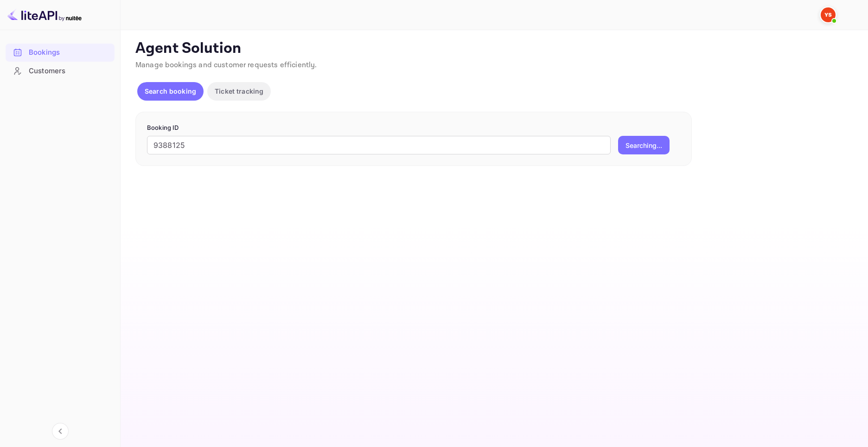  I want to click on button: Searching..., so click(643, 145).